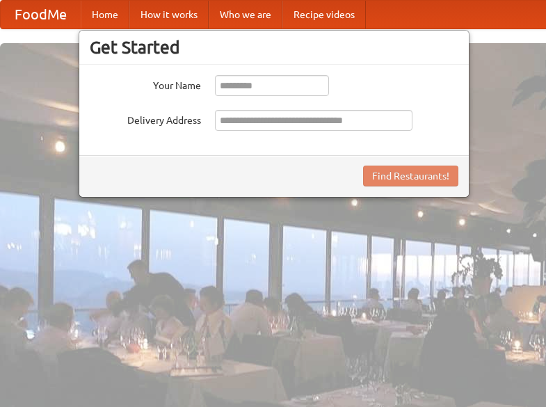 This screenshot has height=407, width=546. I want to click on label: Your Name, so click(145, 83).